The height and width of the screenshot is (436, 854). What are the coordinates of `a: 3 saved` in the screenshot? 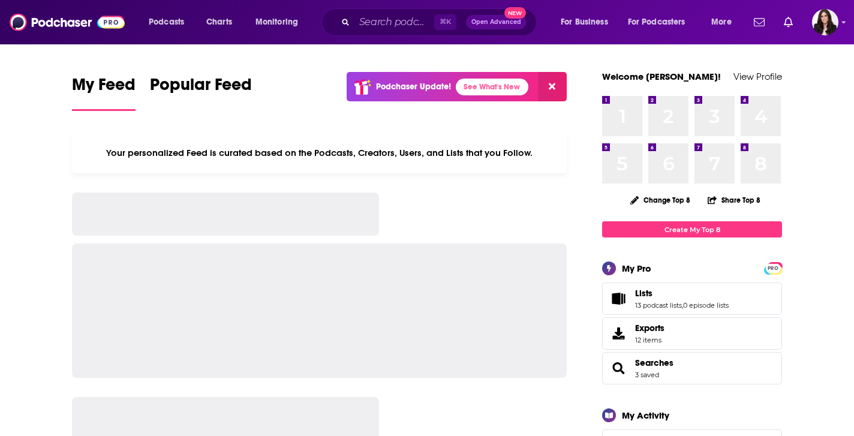 It's located at (647, 375).